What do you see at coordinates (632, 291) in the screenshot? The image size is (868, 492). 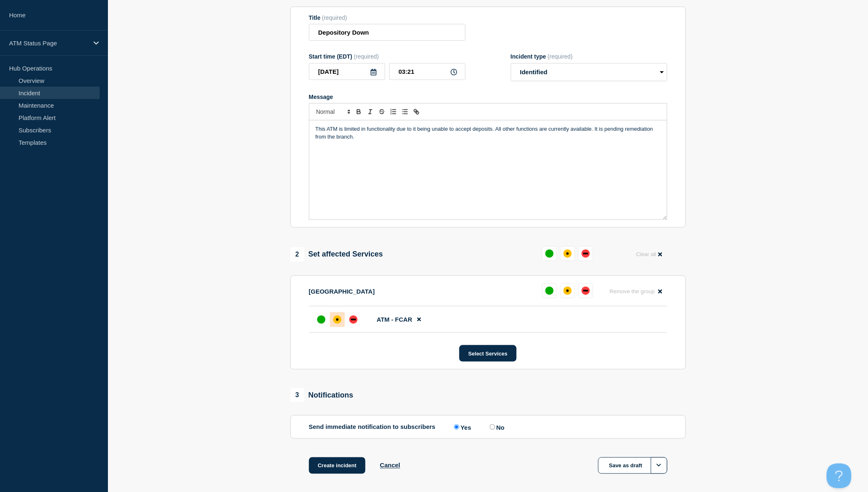 I see `span: Remove the group` at bounding box center [632, 291].